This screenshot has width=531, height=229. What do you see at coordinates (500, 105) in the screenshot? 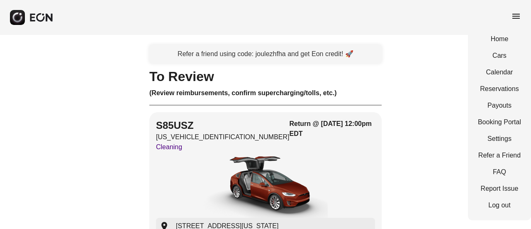
I see `a: Payouts` at bounding box center [500, 105].